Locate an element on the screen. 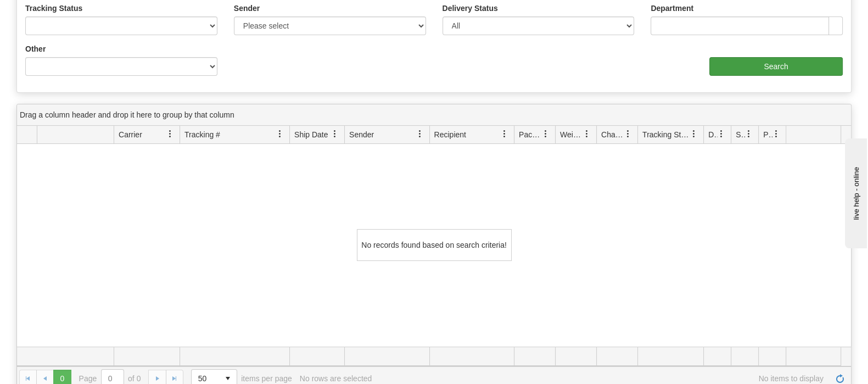 This screenshot has width=868, height=384. span: Sender is located at coordinates (362, 134).